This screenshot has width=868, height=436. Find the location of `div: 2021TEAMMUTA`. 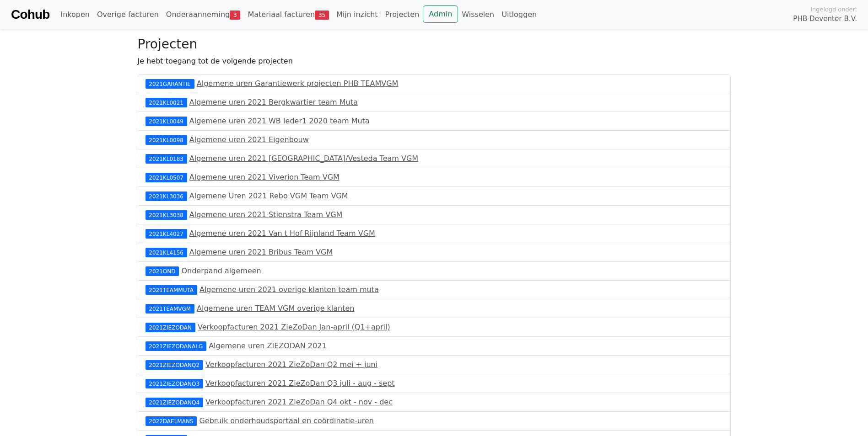

div: 2021TEAMMUTA is located at coordinates (171, 290).